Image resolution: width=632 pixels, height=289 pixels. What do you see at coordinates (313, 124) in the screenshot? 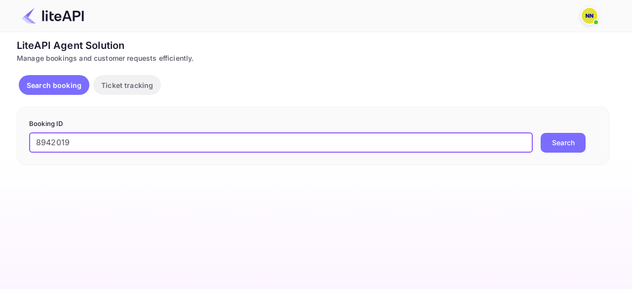
I see `p: Booking ID` at bounding box center [313, 124].